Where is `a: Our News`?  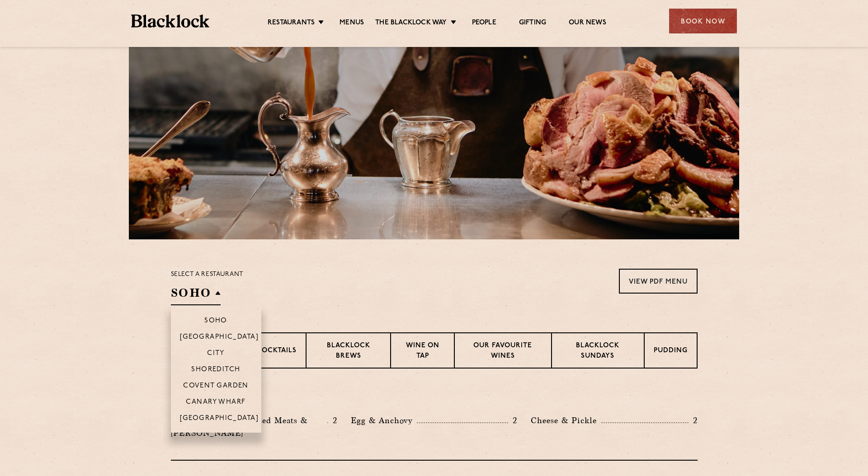
a: Our News is located at coordinates (587, 23).